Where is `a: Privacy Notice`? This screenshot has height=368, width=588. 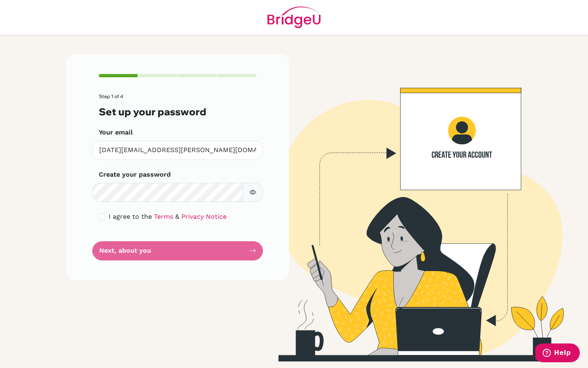
a: Privacy Notice is located at coordinates (204, 216).